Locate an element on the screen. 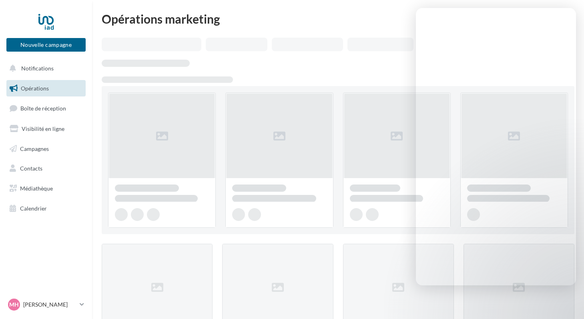  a: Calendrier is located at coordinates (46, 209).